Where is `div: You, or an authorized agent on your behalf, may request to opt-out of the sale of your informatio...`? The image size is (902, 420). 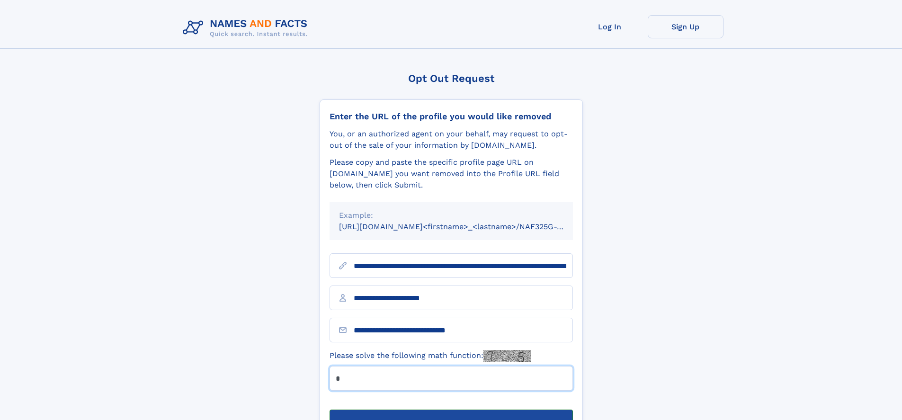 div: You, or an authorized agent on your behalf, may request to opt-out of the sale of your informatio... is located at coordinates (451, 140).